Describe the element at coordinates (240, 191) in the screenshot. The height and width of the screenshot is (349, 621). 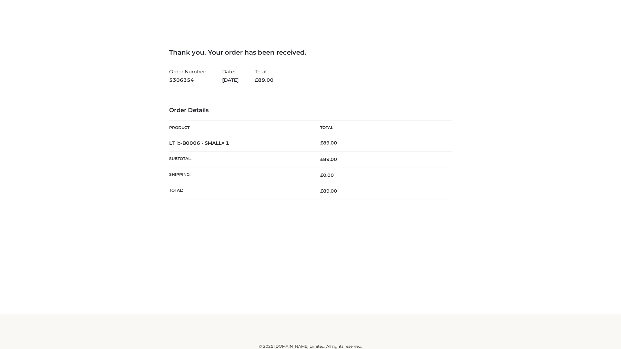
I see `th: Total:` at that location.